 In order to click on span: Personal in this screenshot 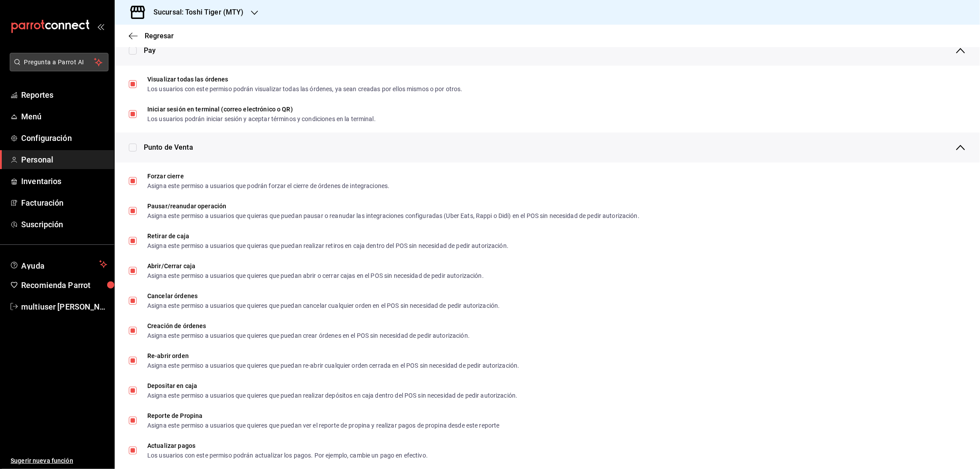, I will do `click(64, 159)`.